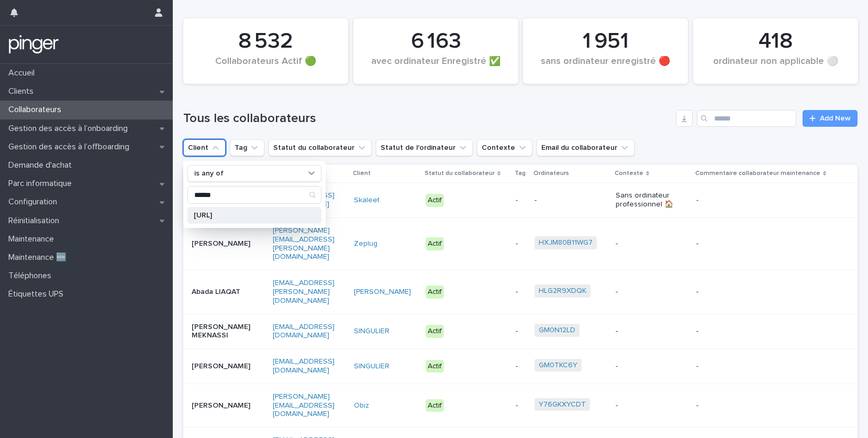 The width and height of the screenshot is (868, 438). I want to click on a: HXJM80B11WG7, so click(566, 242).